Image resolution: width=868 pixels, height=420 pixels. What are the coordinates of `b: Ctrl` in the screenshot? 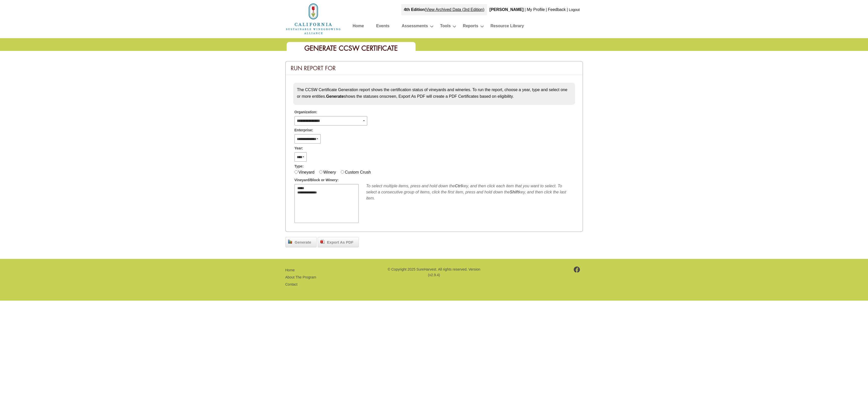 It's located at (458, 186).